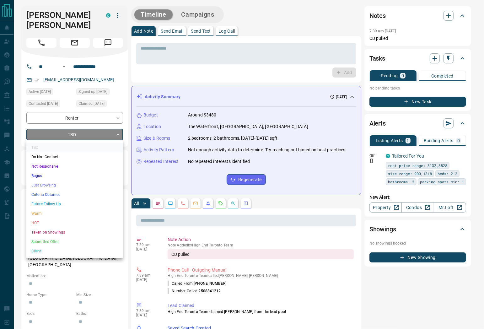 Image resolution: width=484 pixels, height=329 pixels. I want to click on li: Warm, so click(75, 214).